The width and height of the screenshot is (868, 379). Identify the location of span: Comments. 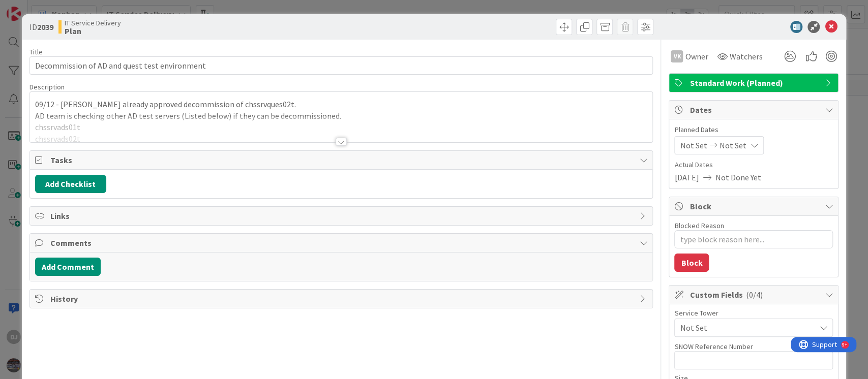
(342, 243).